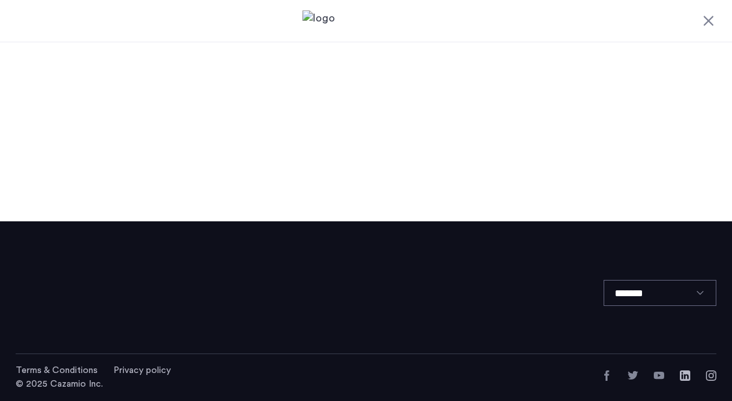  Describe the element at coordinates (659, 376) in the screenshot. I see `a: YouTube` at that location.